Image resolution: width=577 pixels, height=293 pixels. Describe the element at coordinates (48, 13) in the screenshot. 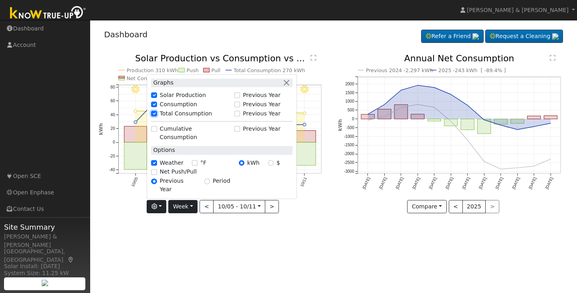

I see `img: Know True-Up` at that location.